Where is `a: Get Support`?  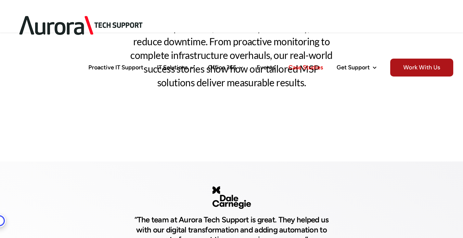
a: Get Support is located at coordinates (357, 67).